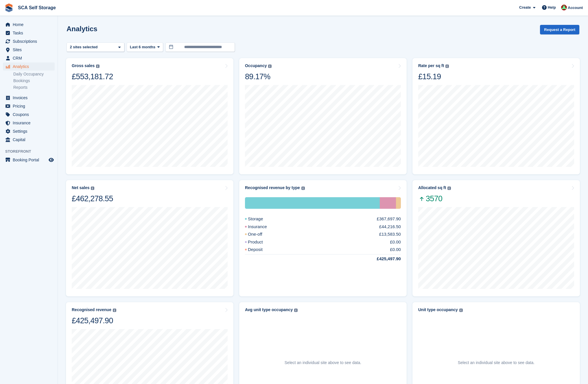 This screenshot has width=588, height=384. What do you see at coordinates (258, 77) in the screenshot?
I see `div: 89.17%` at bounding box center [258, 77].